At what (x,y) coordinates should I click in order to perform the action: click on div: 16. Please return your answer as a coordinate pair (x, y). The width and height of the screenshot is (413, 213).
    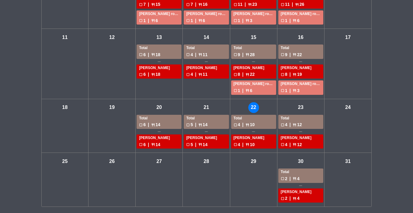
    Looking at the image, I should click on (301, 37).